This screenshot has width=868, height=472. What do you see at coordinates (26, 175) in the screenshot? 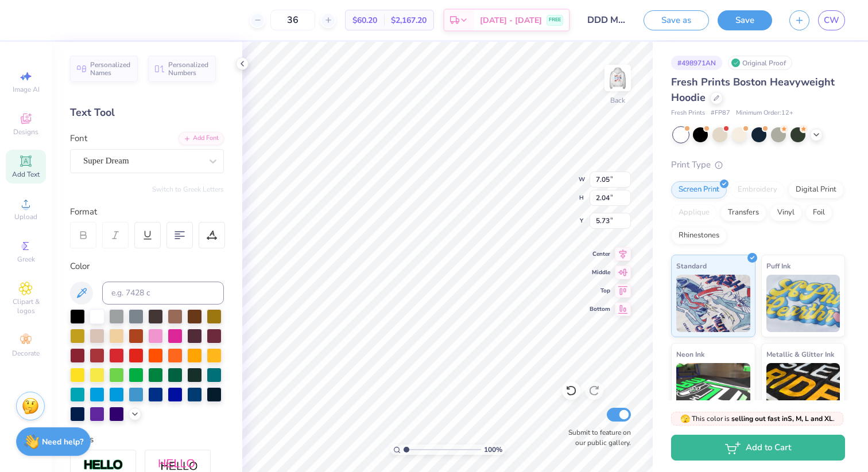
I see `span: Add Text` at bounding box center [26, 175].